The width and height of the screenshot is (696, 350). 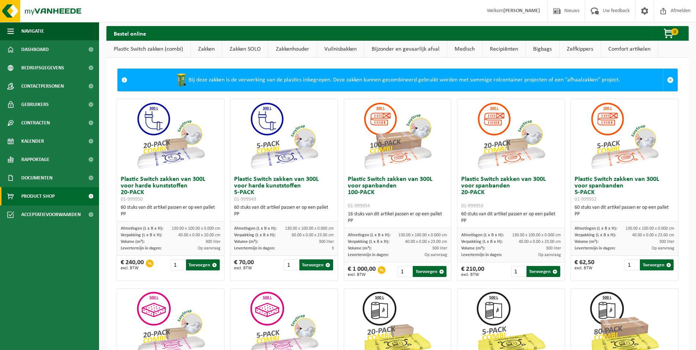 What do you see at coordinates (38, 196) in the screenshot?
I see `span: Product Shop` at bounding box center [38, 196].